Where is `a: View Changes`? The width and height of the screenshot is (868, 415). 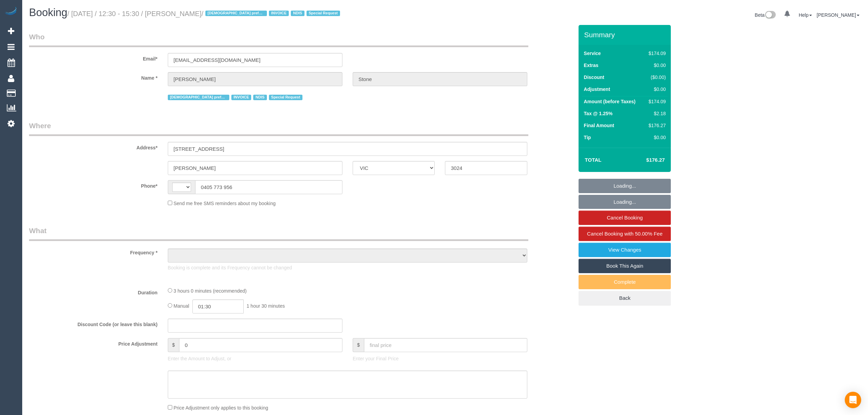
a: View Changes is located at coordinates (625, 250).